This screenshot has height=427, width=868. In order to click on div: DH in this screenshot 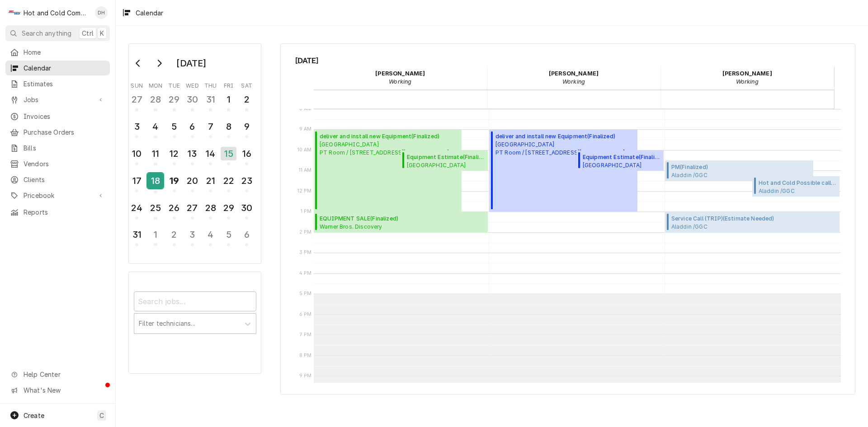, I will do `click(101, 13)`.